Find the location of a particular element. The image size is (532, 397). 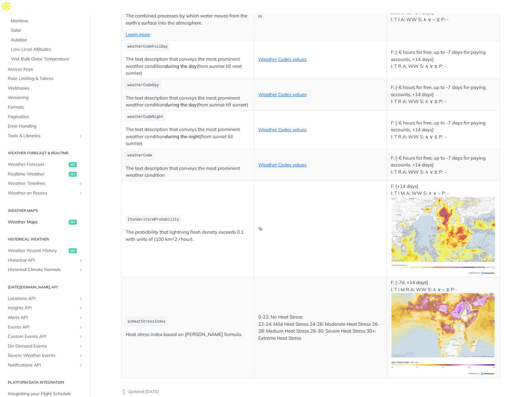

button: Show subpages for Alerts API is located at coordinates (81, 318).